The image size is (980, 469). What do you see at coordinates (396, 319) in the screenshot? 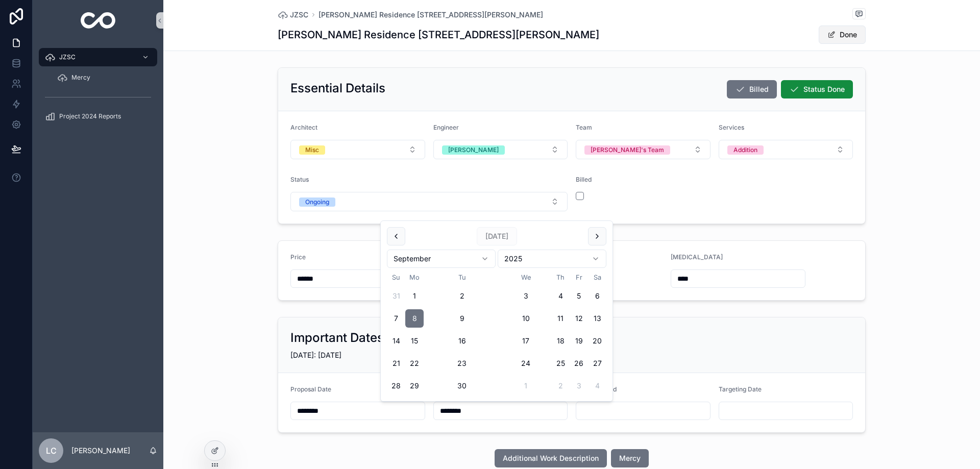
I see `button: Sunday, September 7th, 2025` at bounding box center [396, 319].